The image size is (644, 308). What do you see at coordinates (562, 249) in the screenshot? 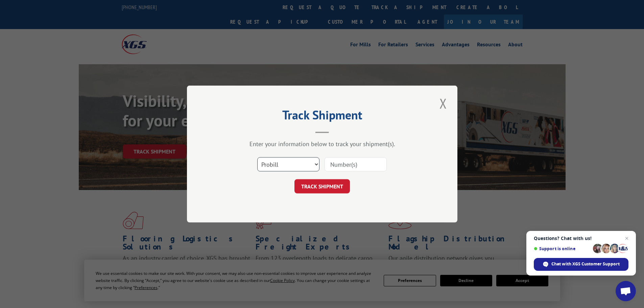
I see `span: Support is online` at bounding box center [562, 249].